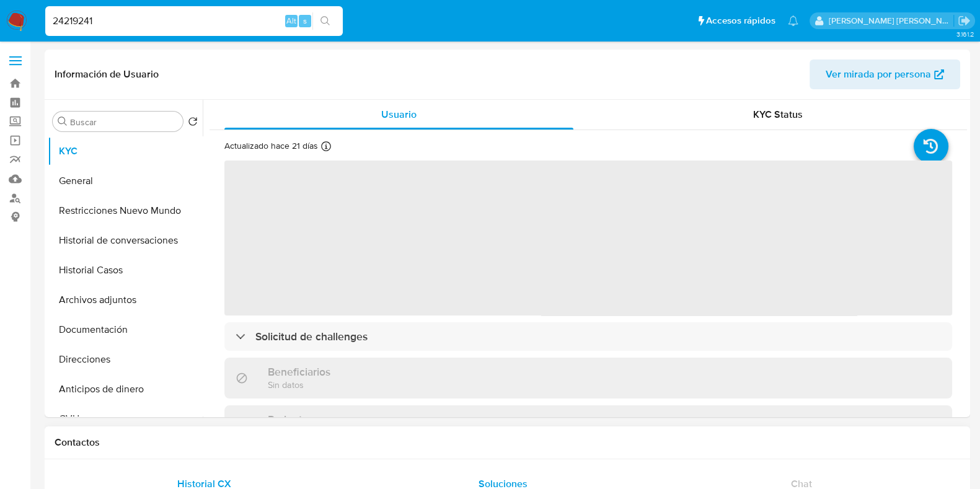 Image resolution: width=980 pixels, height=489 pixels. I want to click on p: Actualizado hace 21 días, so click(271, 146).